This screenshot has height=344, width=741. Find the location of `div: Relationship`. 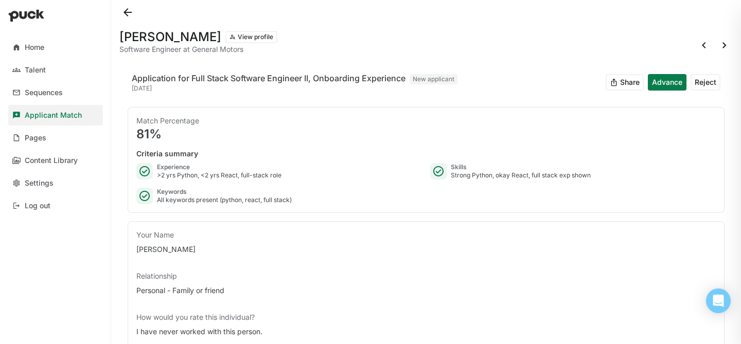

div: Relationship is located at coordinates (426, 276).